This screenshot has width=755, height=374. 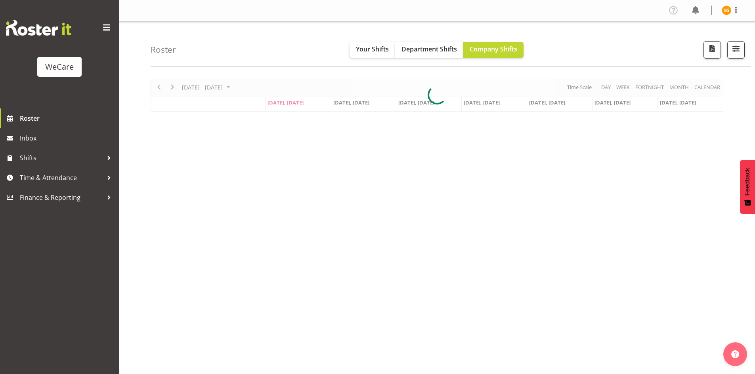 What do you see at coordinates (747, 182) in the screenshot?
I see `span: Feedback` at bounding box center [747, 182].